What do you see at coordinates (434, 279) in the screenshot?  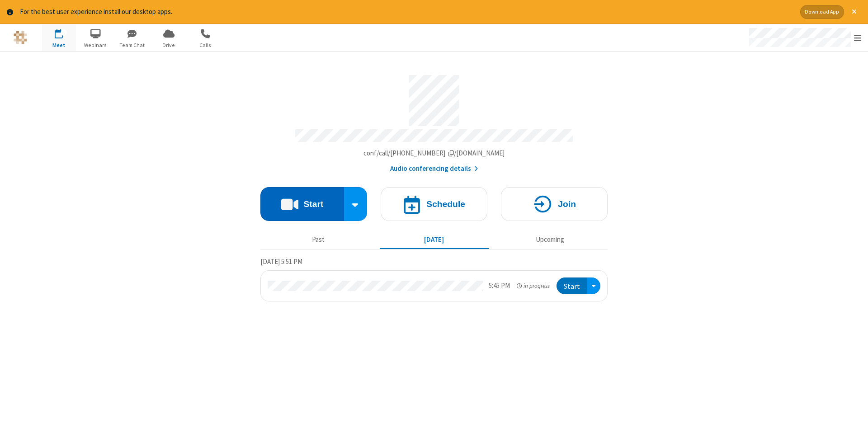 I see `section: Today's Meetings` at bounding box center [434, 279].